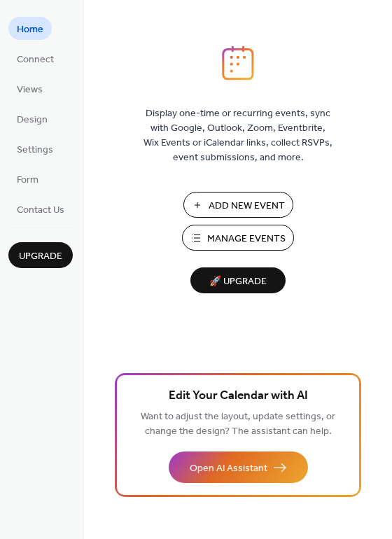 The width and height of the screenshot is (392, 539). Describe the element at coordinates (40, 210) in the screenshot. I see `span: Contact Us` at that location.